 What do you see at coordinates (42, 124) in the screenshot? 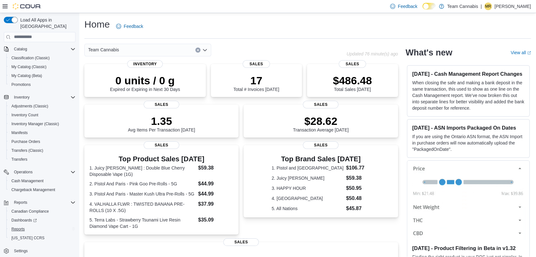
I see `button: Inventory Manager (Classic)` at bounding box center [42, 124].